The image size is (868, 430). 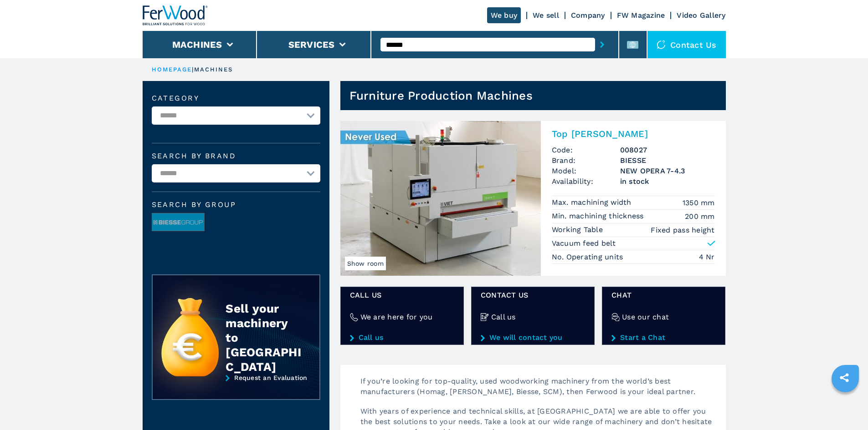 What do you see at coordinates (701, 15) in the screenshot?
I see `a: Video Gallery` at bounding box center [701, 15].